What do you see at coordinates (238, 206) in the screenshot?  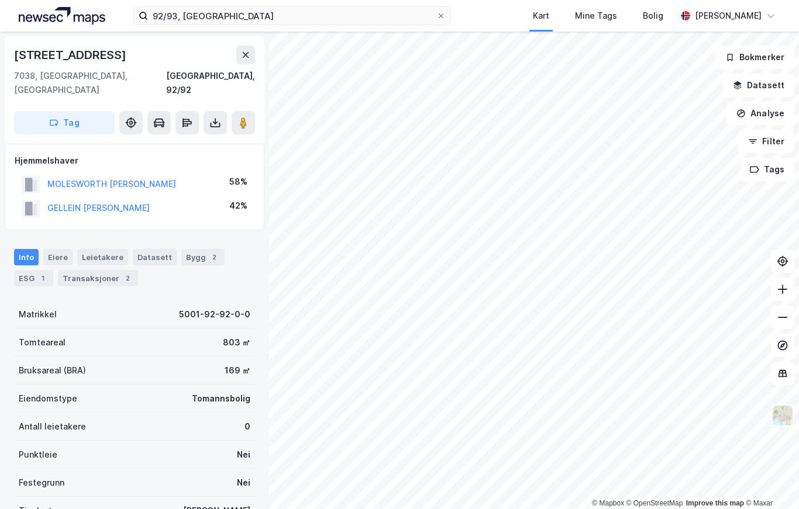 I see `div: 42%` at bounding box center [238, 206].